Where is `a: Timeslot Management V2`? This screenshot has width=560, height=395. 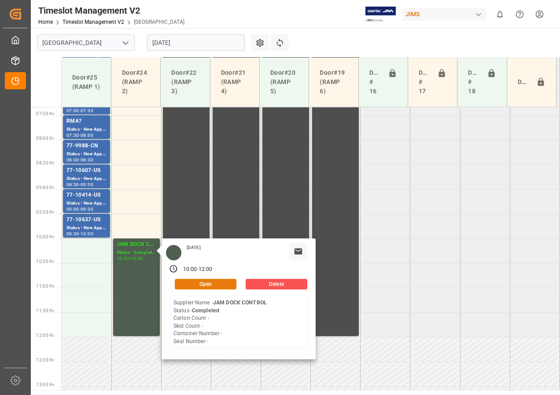 a: Timeslot Management V2 is located at coordinates (93, 22).